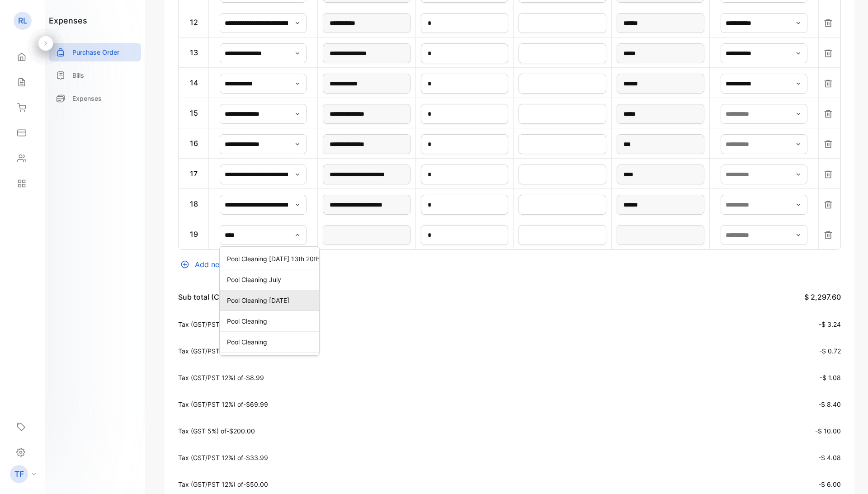 The height and width of the screenshot is (494, 868). I want to click on td: 18, so click(194, 204).